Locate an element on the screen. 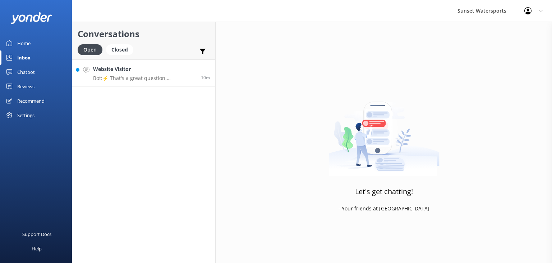 The image size is (552, 263). div: Inbox is located at coordinates (24, 58).